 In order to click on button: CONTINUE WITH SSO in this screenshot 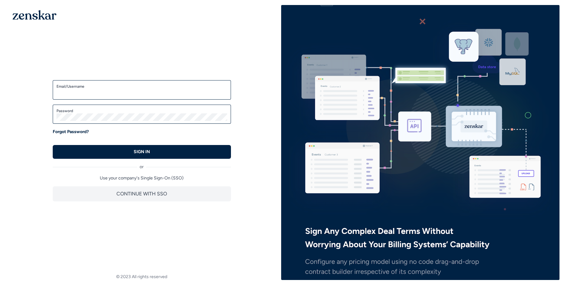, I will do `click(142, 194)`.